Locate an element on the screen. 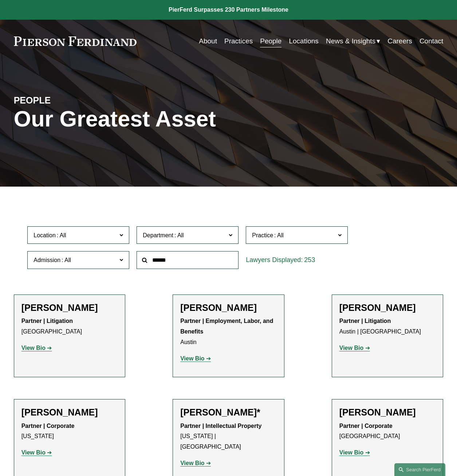  span: Location is located at coordinates (45, 235).